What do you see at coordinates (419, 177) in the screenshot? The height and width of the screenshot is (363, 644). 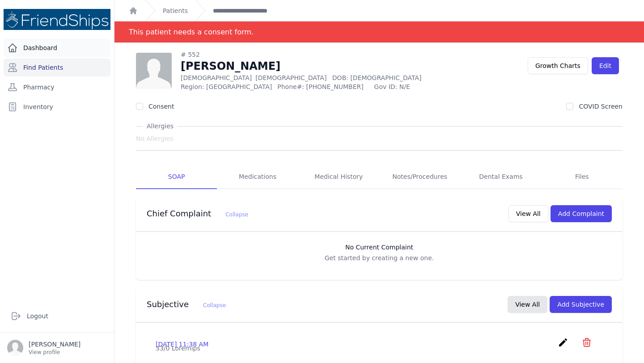 I see `a: Notes/Procedures` at bounding box center [419, 177].